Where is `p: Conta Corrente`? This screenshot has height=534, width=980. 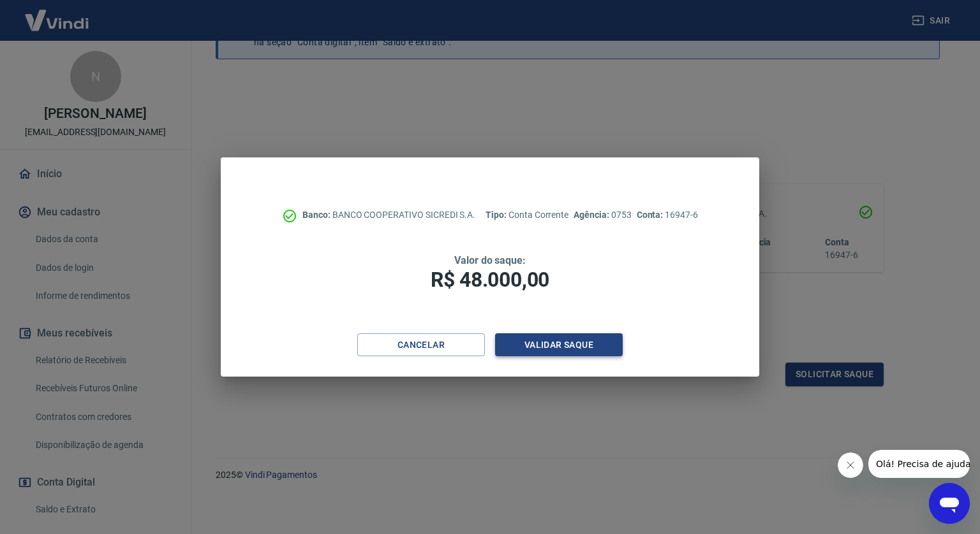
p: Conta Corrente is located at coordinates (527, 215).